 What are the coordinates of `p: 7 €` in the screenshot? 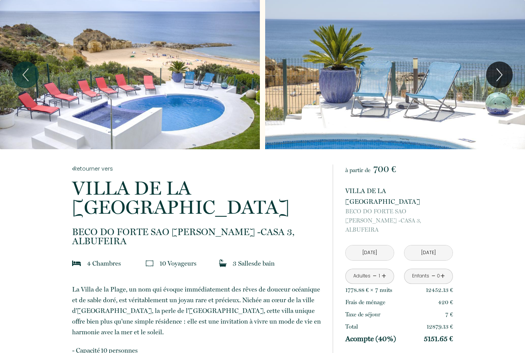 It's located at (449, 314).